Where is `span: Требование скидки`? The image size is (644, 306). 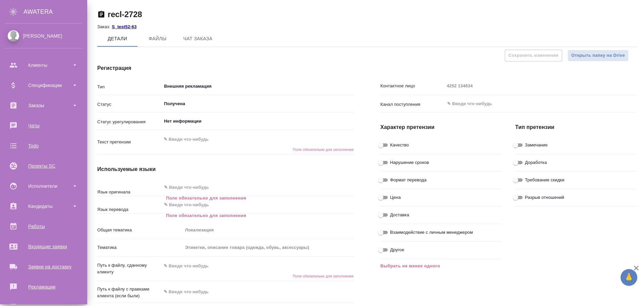 span: Требование скидки is located at coordinates (545, 180).